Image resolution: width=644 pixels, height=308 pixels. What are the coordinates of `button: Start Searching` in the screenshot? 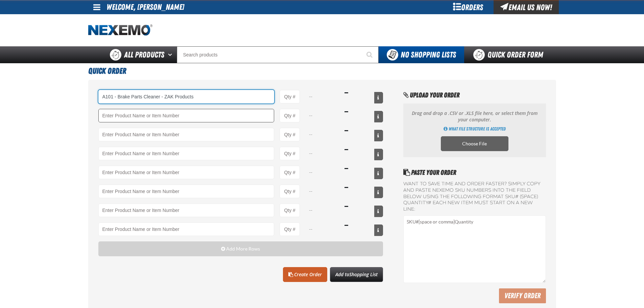 It's located at (370, 55).